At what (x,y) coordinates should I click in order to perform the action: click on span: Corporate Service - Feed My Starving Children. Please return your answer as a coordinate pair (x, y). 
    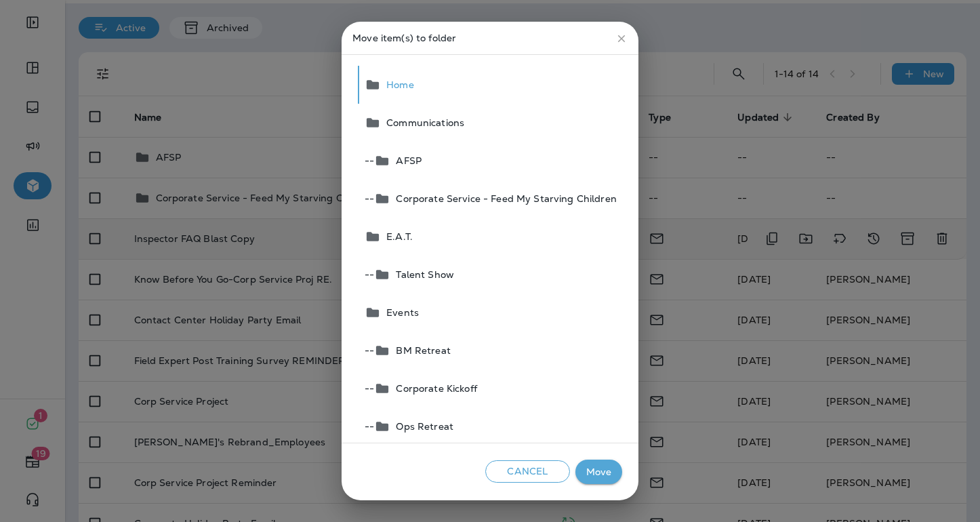
    Looking at the image, I should click on (502, 198).